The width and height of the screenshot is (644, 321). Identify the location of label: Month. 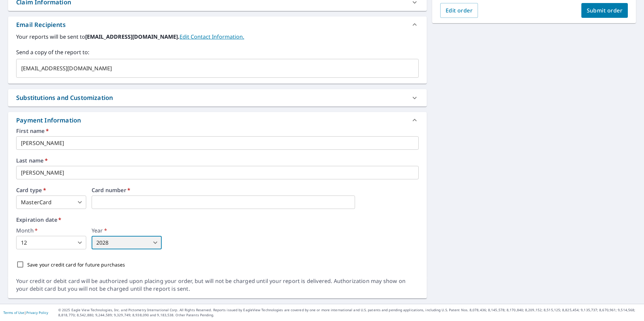
(51, 230).